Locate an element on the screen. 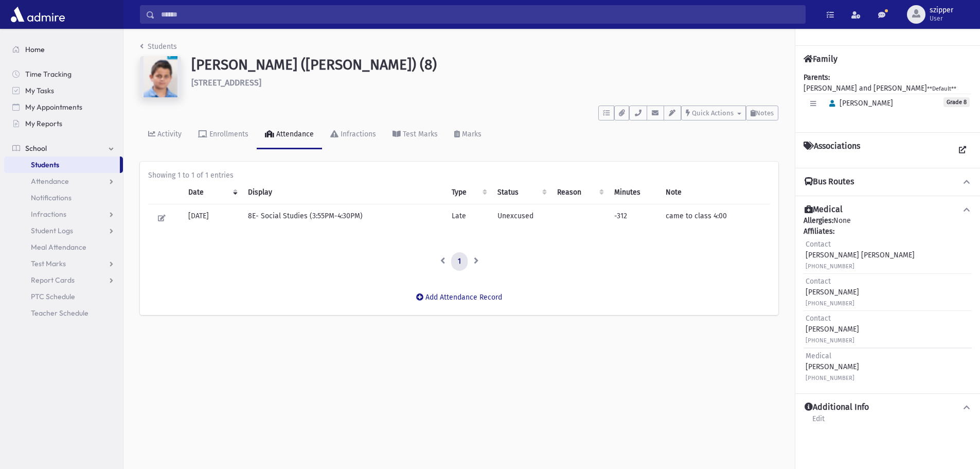  span: Teacher Schedule is located at coordinates (60, 313).